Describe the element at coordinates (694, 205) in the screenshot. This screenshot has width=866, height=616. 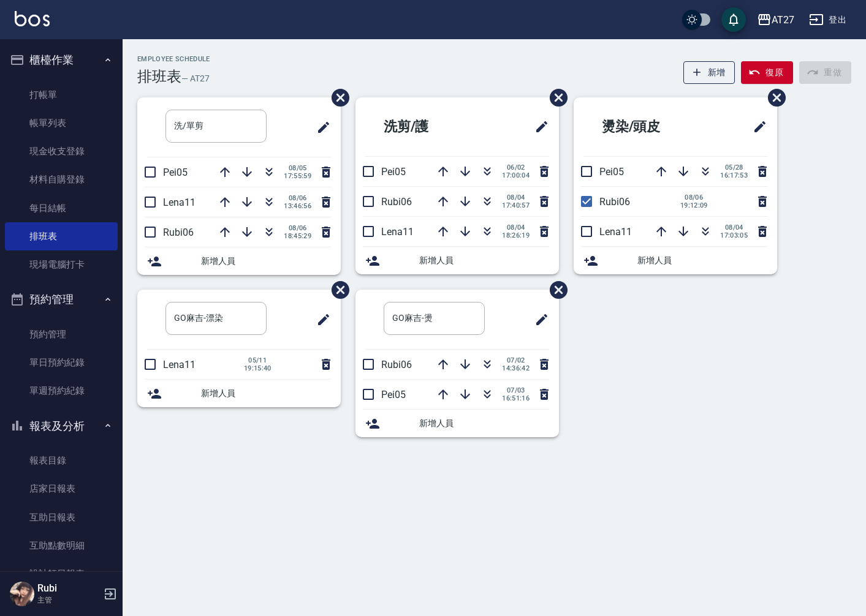
I see `span: 19:12:09` at that location.